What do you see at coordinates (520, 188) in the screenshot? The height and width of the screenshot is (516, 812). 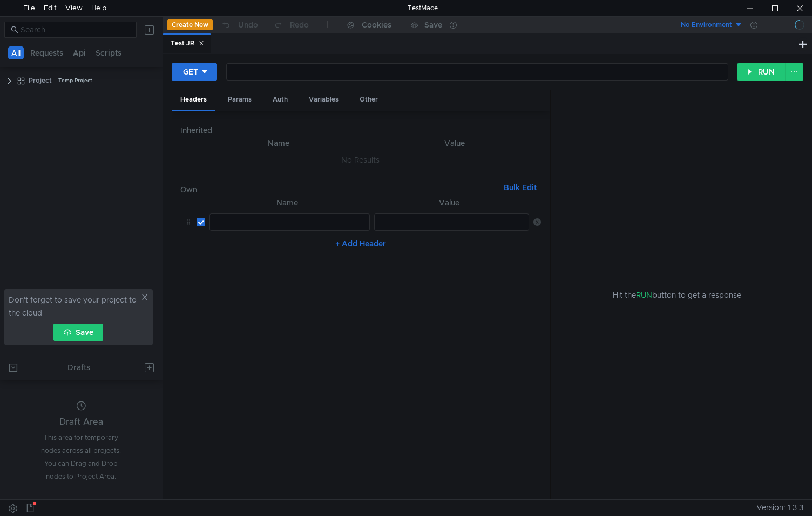 I see `button: Bulk Edit` at bounding box center [520, 188].